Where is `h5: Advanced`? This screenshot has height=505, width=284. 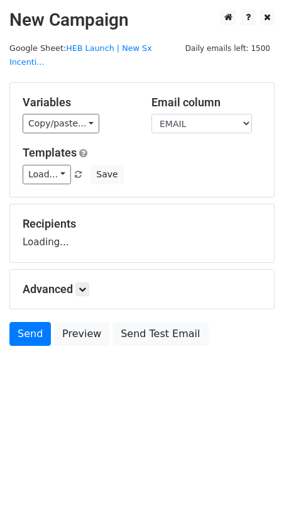 h5: Advanced is located at coordinates (142, 289).